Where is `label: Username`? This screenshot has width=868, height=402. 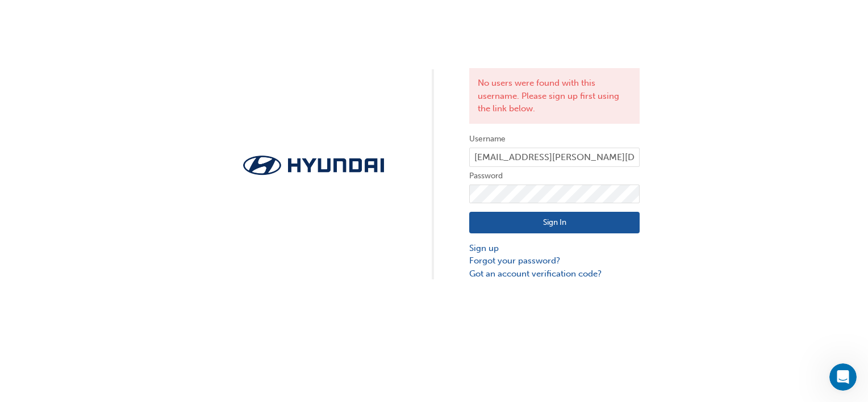
label: Username is located at coordinates (555, 139).